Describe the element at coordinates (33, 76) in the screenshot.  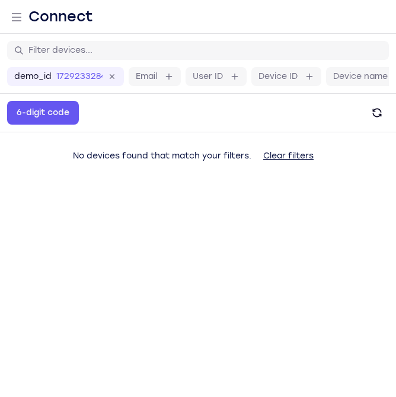
I see `label: demo_id` at that location.